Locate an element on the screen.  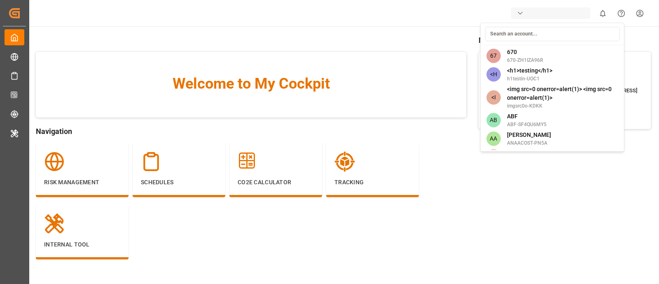
span: 670 is located at coordinates (525, 52).